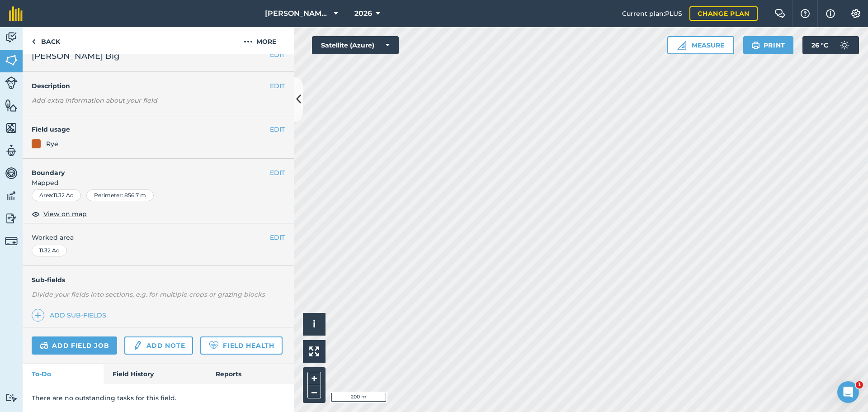 This screenshot has width=868, height=412. What do you see at coordinates (74, 345) in the screenshot?
I see `a: Add field job` at bounding box center [74, 345].